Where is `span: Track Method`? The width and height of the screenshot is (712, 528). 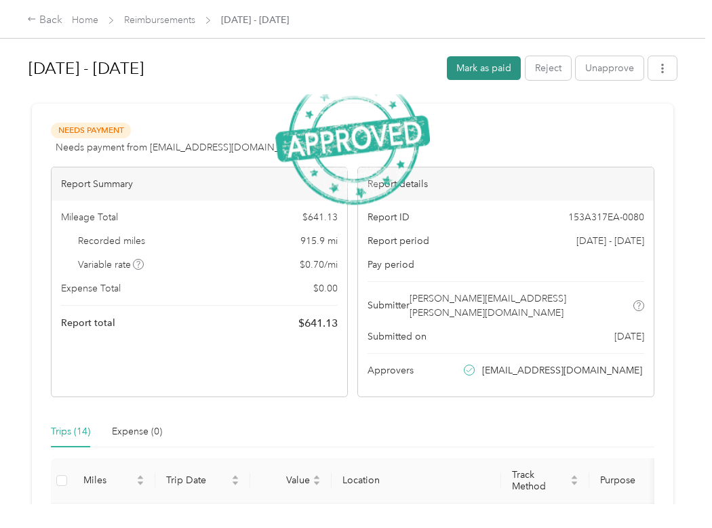
span: Track Method is located at coordinates (540, 481).